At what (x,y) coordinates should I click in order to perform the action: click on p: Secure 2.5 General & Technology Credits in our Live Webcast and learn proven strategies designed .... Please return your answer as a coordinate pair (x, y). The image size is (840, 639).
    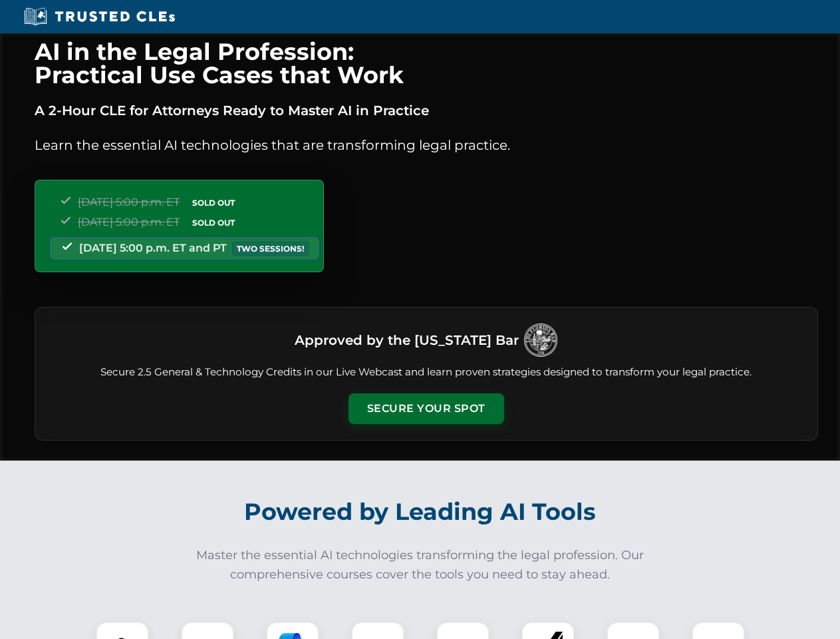
    Looking at the image, I should click on (426, 372).